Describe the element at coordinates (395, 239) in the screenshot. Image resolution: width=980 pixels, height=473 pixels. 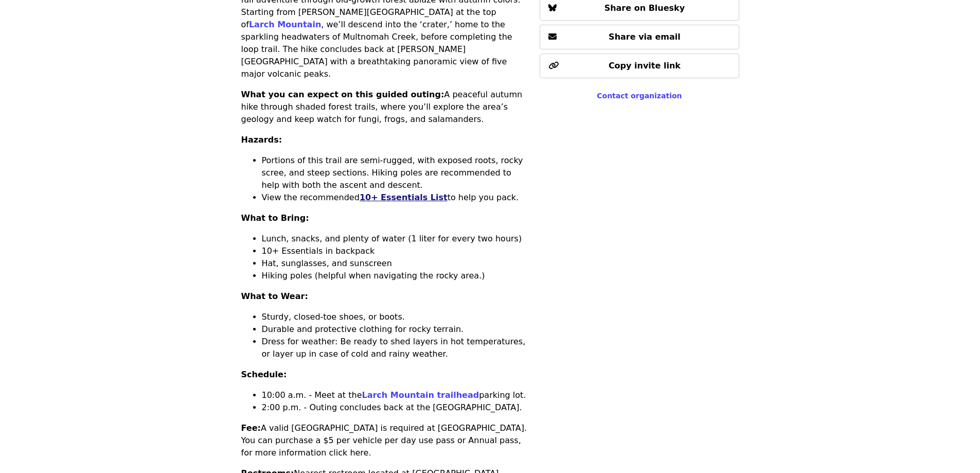
I see `li: Lunch, snacks, and plenty of water (1 liter for every two hours)` at that location.